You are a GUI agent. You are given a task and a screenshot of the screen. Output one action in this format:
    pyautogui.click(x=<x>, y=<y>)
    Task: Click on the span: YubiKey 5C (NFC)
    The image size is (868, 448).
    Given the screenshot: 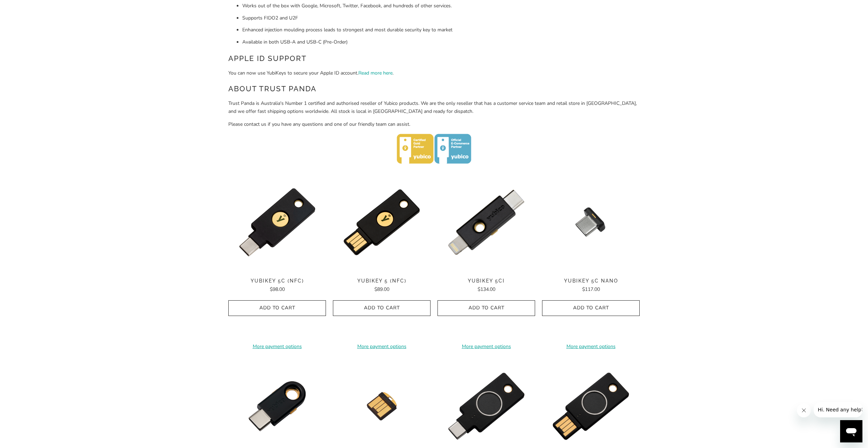 What is the action you would take?
    pyautogui.click(x=277, y=281)
    